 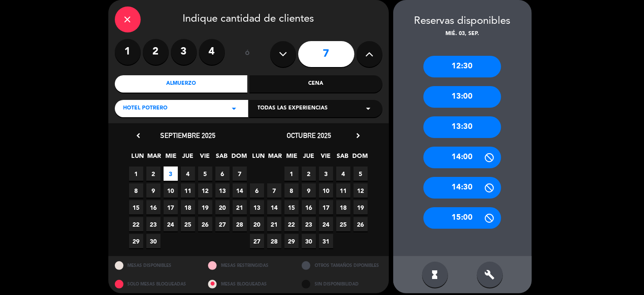 What do you see at coordinates (359, 158) in the screenshot?
I see `span: DOM` at bounding box center [359, 158].